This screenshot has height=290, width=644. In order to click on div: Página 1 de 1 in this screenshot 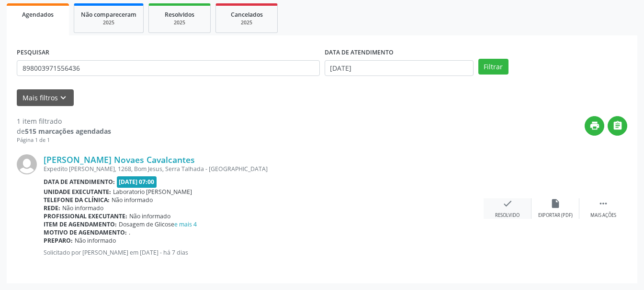, I will do `click(64, 140)`.